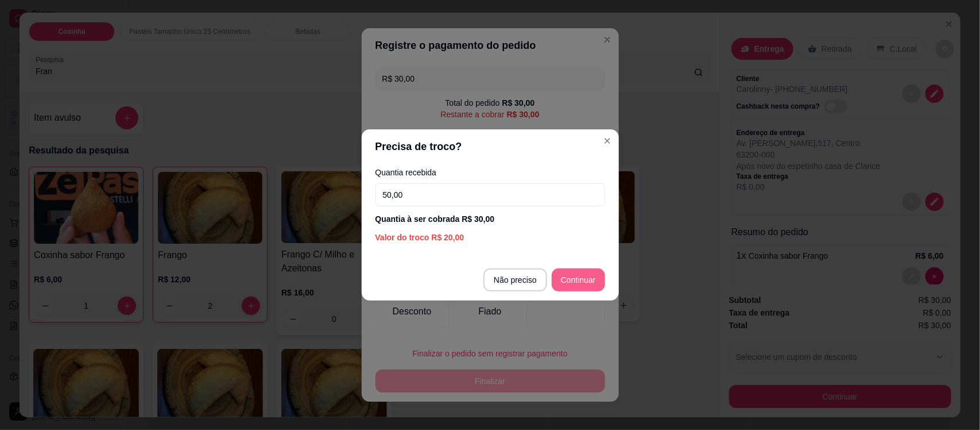 Image resolution: width=980 pixels, height=430 pixels. What do you see at coordinates (490, 146) in the screenshot?
I see `header: Precisa de troco?` at bounding box center [490, 146].